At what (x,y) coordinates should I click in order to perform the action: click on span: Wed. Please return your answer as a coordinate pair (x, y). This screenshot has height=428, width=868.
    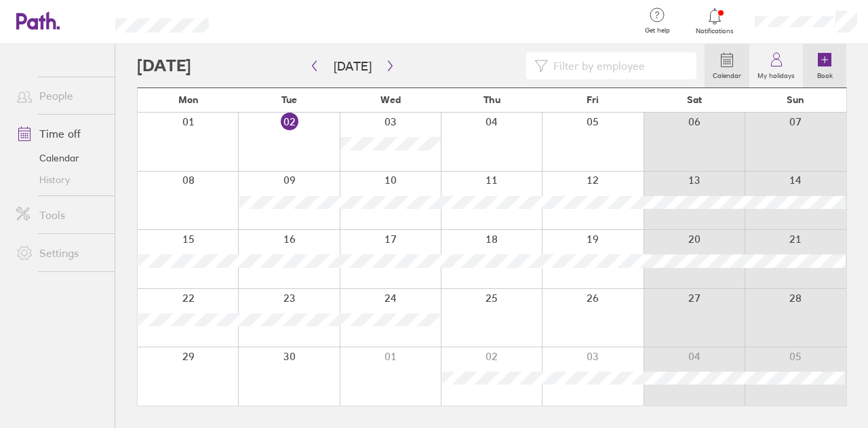
    Looking at the image, I should click on (391, 100).